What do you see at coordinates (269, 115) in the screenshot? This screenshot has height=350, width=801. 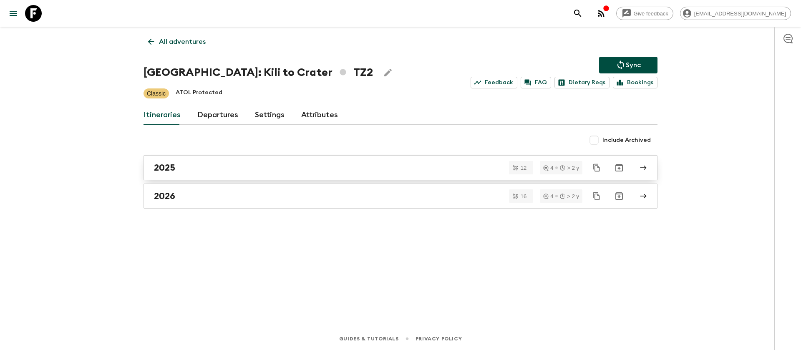 I see `a: Settings` at bounding box center [269, 115].